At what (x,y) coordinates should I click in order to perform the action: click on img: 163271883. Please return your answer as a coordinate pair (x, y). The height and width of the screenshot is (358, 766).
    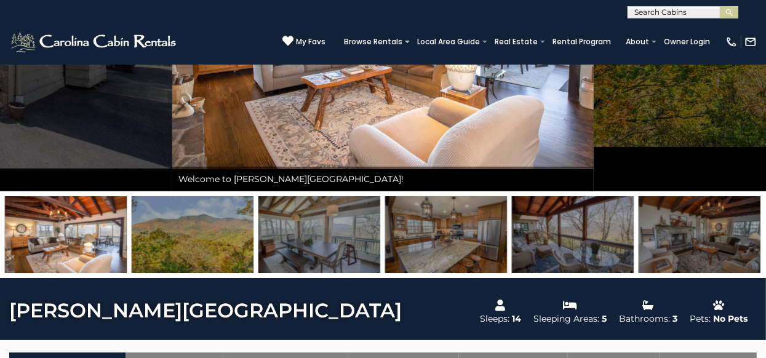
    Looking at the image, I should click on (446, 234).